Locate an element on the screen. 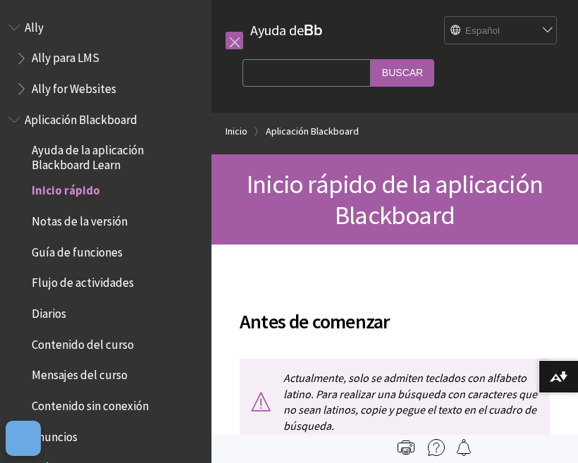 The image size is (578, 463). span: Ayuda de la aplicación Blackboard Learn is located at coordinates (116, 155).